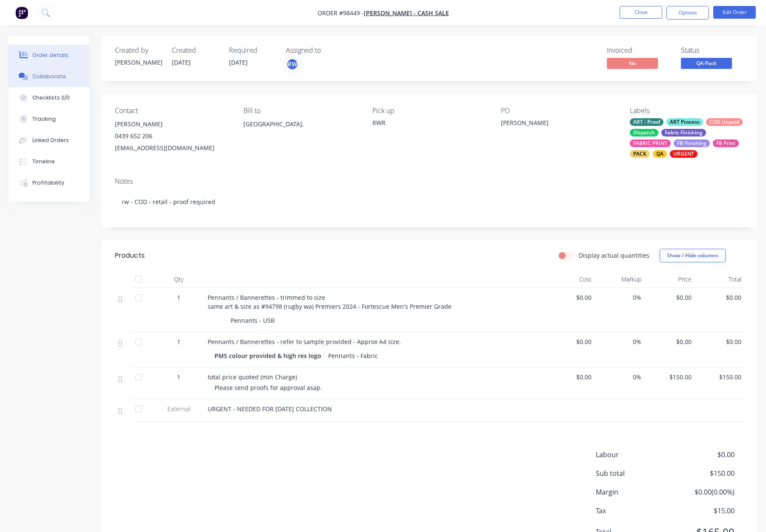 This screenshot has height=532, width=766. Describe the element at coordinates (172, 136) in the screenshot. I see `div: 0439 652 206` at that location.